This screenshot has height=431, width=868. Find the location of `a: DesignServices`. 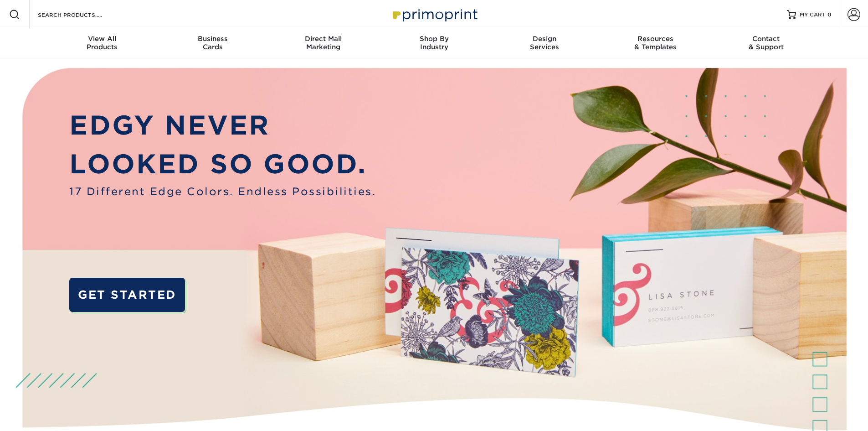

a: DesignServices is located at coordinates (544, 44).